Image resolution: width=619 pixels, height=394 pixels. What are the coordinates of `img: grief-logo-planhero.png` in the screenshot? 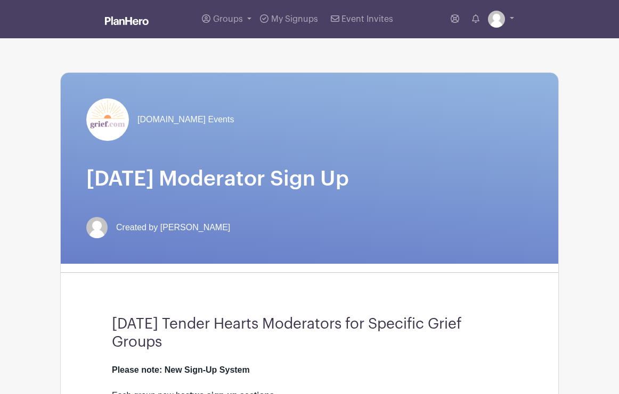 It's located at (108, 120).